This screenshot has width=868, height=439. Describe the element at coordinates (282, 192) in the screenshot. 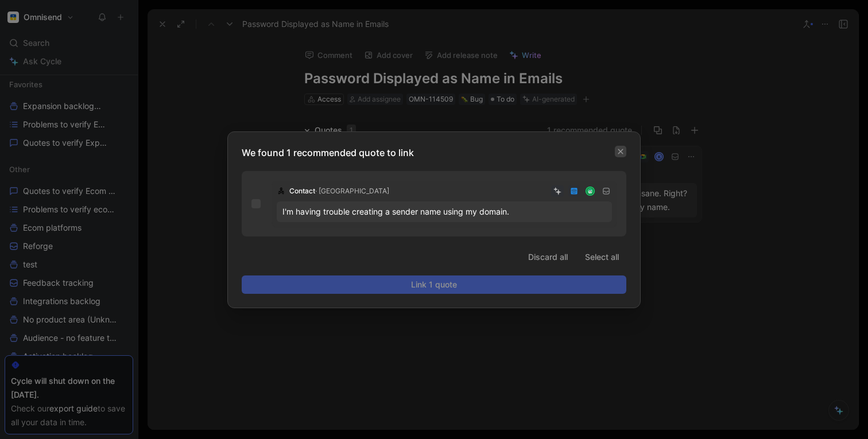

I see `img: logo` at that location.